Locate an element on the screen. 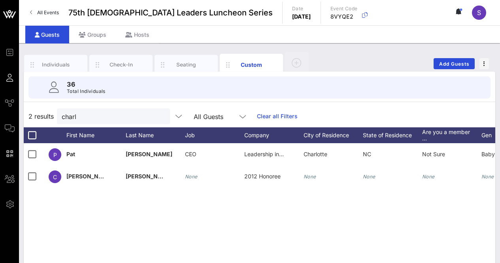 The width and height of the screenshot is (500, 263). a: All Events is located at coordinates (44, 13).